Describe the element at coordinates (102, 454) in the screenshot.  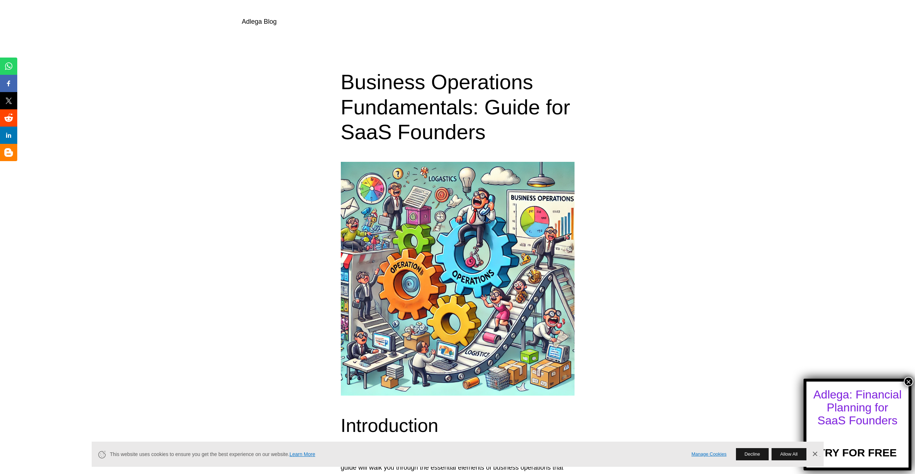
I see `svg: Cookie Icon` at that location.